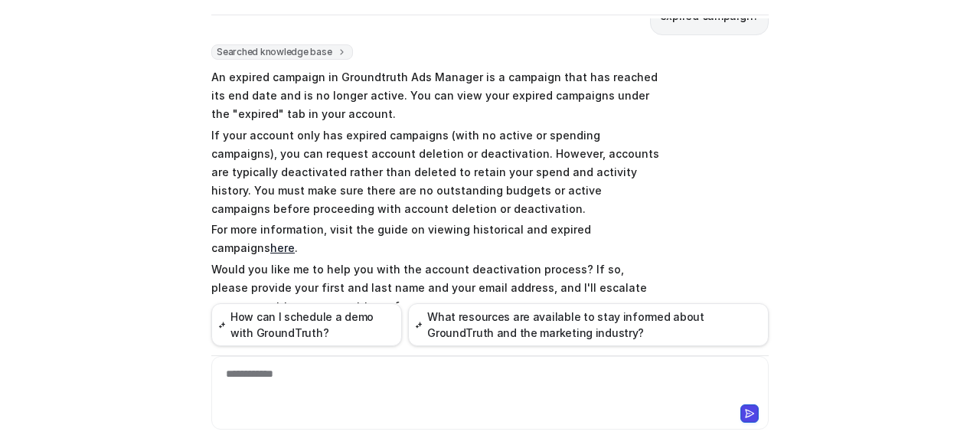 This screenshot has height=448, width=980. What do you see at coordinates (306, 325) in the screenshot?
I see `button: How can I schedule a demo with GroundTruth?` at bounding box center [306, 325].